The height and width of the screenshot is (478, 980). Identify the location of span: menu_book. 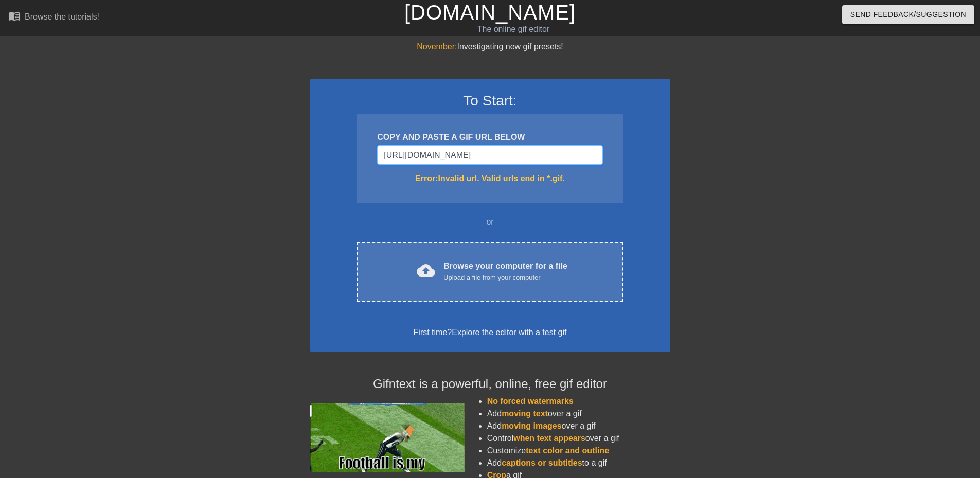
(14, 16).